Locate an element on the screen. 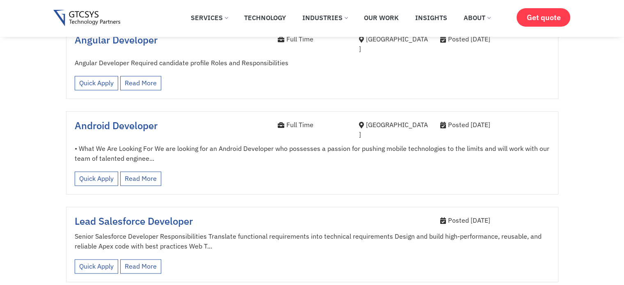 The width and height of the screenshot is (624, 285). a: About is located at coordinates (476, 18).